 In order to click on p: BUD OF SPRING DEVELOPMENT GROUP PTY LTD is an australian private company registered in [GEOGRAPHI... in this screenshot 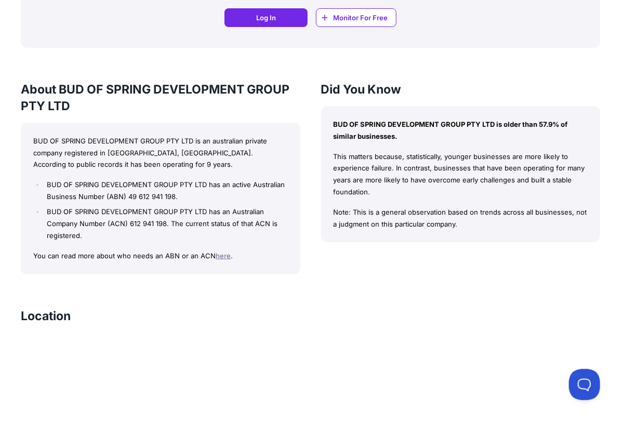, I will do `click(160, 153)`.